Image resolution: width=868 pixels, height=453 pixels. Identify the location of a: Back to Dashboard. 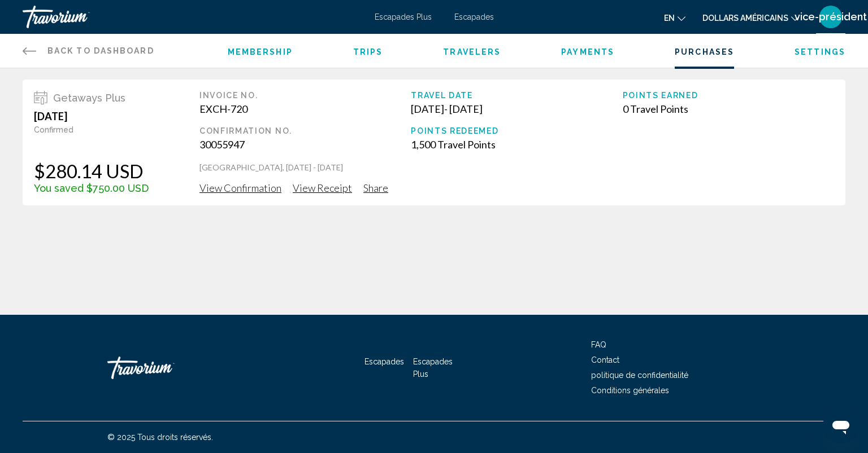
(88, 51).